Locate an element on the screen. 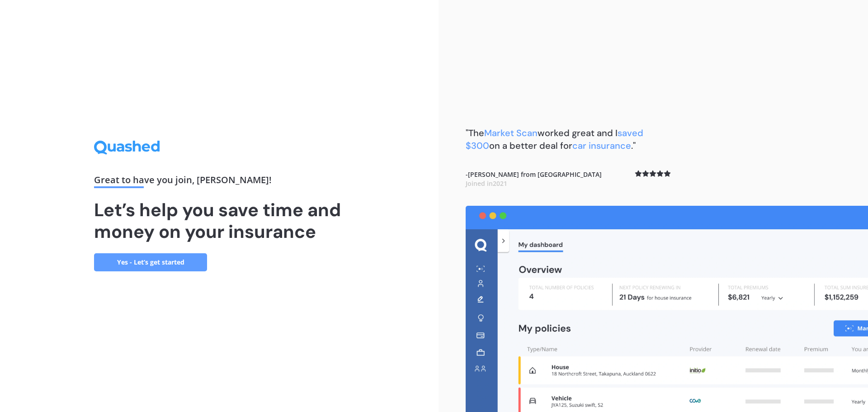 The height and width of the screenshot is (412, 868). h1: Let’s help you save time and money on your insurance is located at coordinates (219, 220).